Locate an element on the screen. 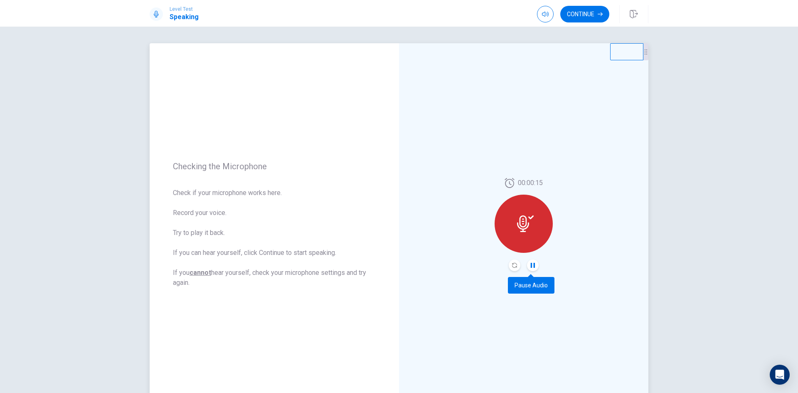  h1: Speaking is located at coordinates (184, 17).